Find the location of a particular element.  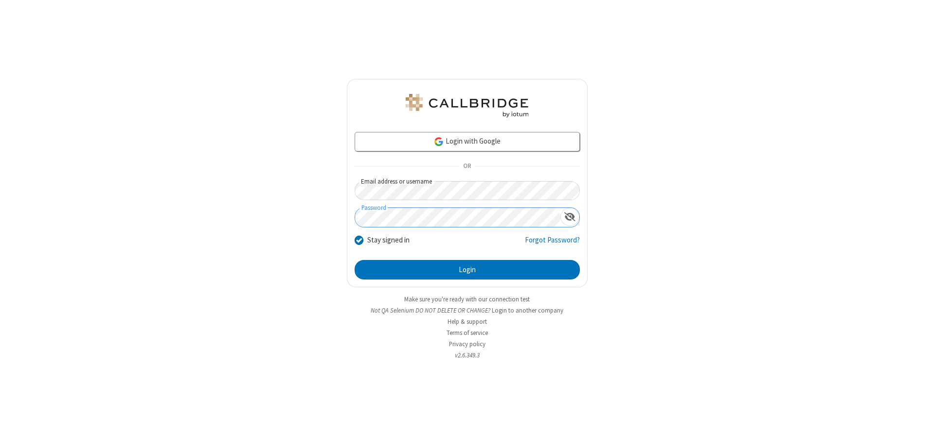

a: Make sure you're ready with our connection test is located at coordinates (467, 299).